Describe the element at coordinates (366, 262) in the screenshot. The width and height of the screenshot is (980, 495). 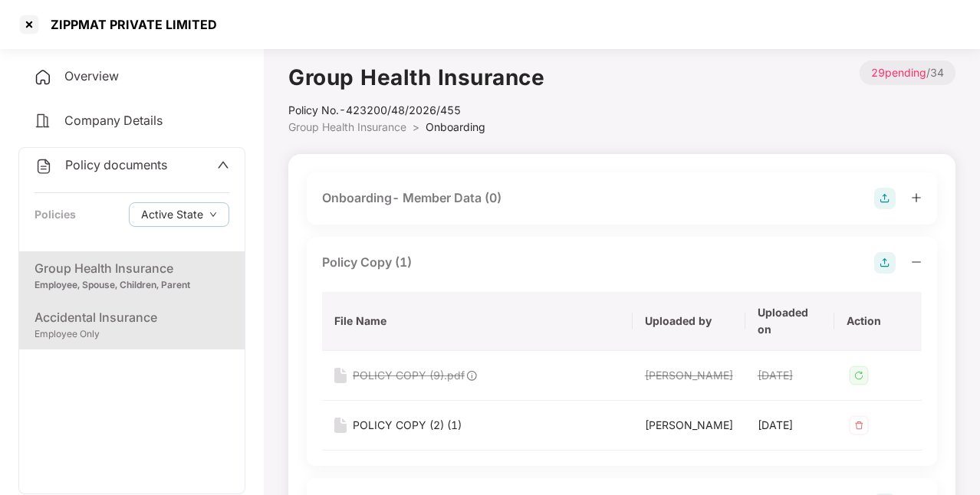
I see `div: Policy Copy (1)` at that location.